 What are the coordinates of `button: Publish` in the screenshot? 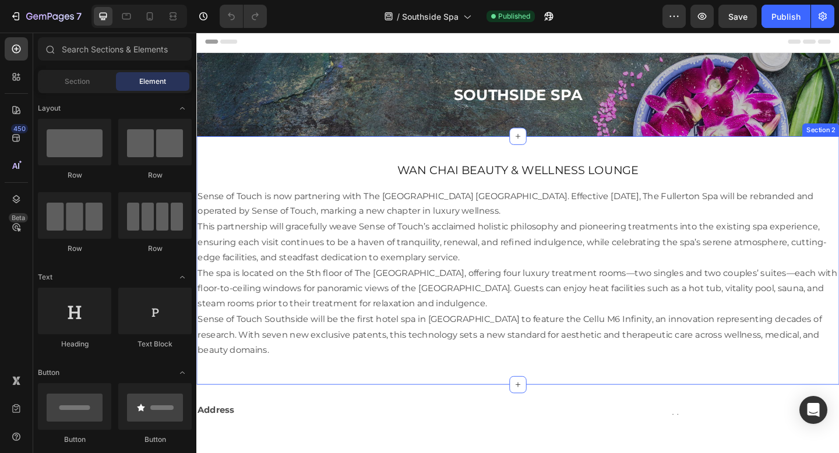 It's located at (786, 16).